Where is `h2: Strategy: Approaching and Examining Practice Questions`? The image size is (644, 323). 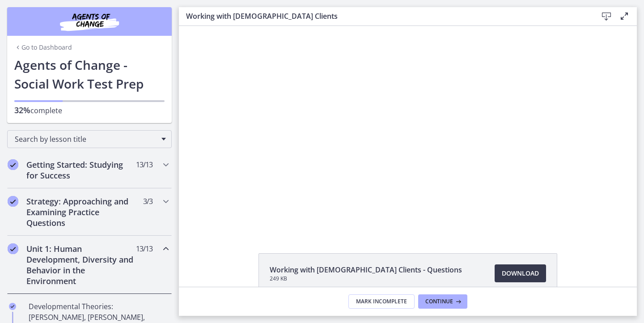
h2: Strategy: Approaching and Examining Practice Questions is located at coordinates (81, 212).